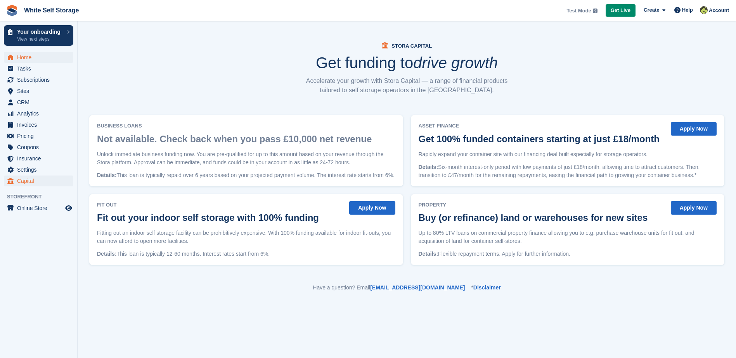  I want to click on a: Your onboarding View next steps, so click(38, 35).